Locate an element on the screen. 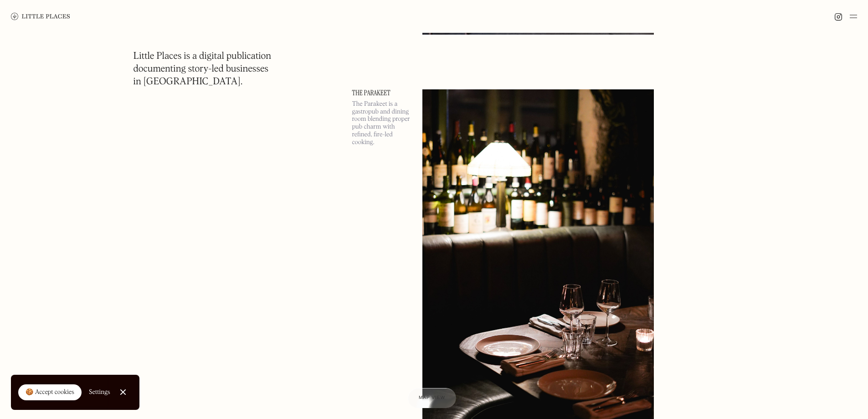 The width and height of the screenshot is (868, 419). p: The Parakeet is a gastropub and dining room blending proper pub charm with refined, fire-led cook... is located at coordinates (382, 123).